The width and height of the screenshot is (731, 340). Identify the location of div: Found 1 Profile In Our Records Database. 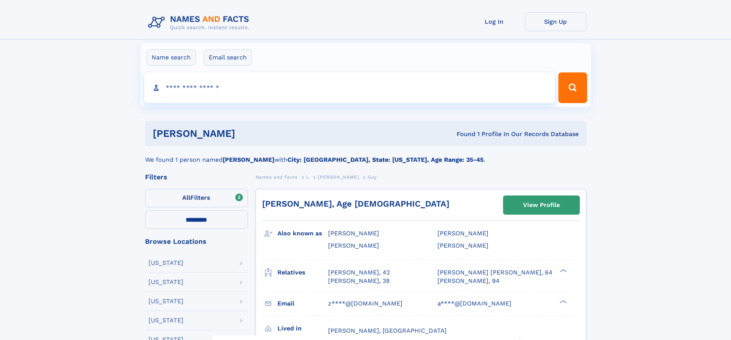
(462, 134).